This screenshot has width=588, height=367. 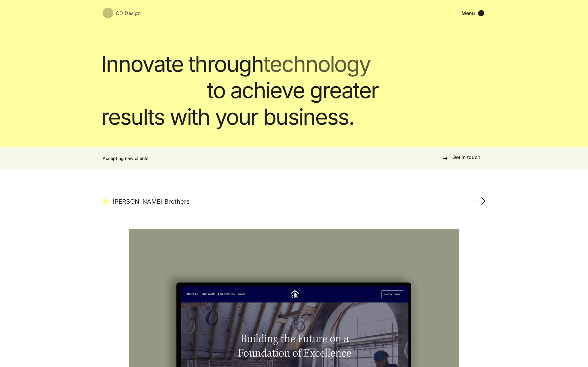 What do you see at coordinates (126, 159) in the screenshot?
I see `div: Accepting new clients` at bounding box center [126, 159].